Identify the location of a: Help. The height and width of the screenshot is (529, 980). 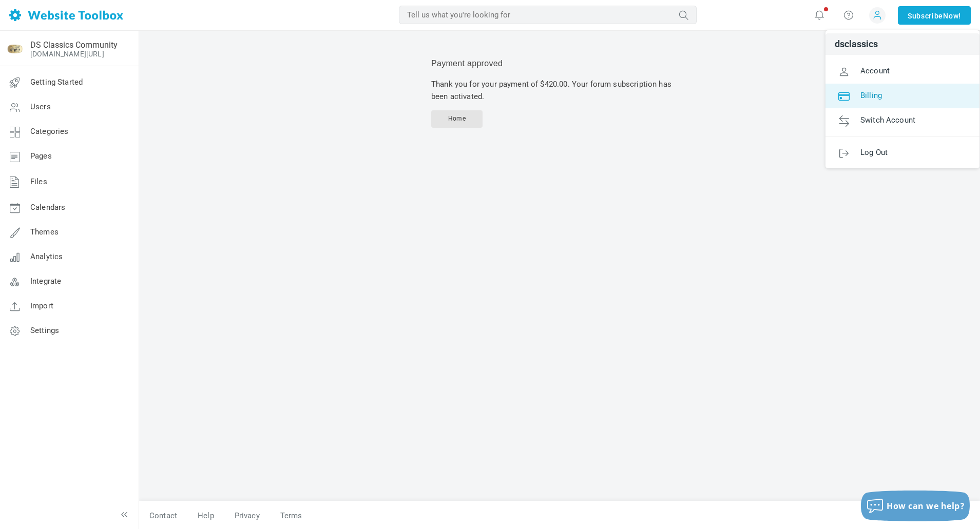
(206, 516).